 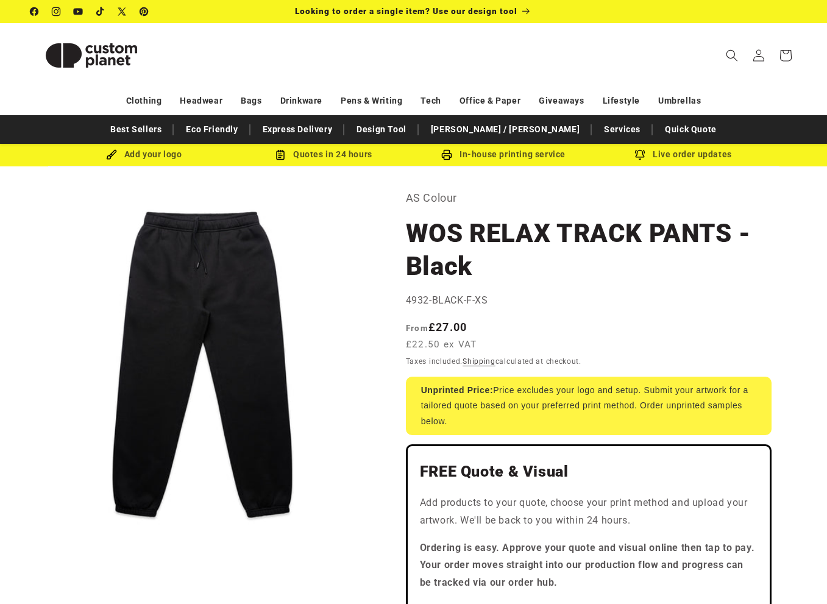 What do you see at coordinates (136, 129) in the screenshot?
I see `a: Best Sellers` at bounding box center [136, 129].